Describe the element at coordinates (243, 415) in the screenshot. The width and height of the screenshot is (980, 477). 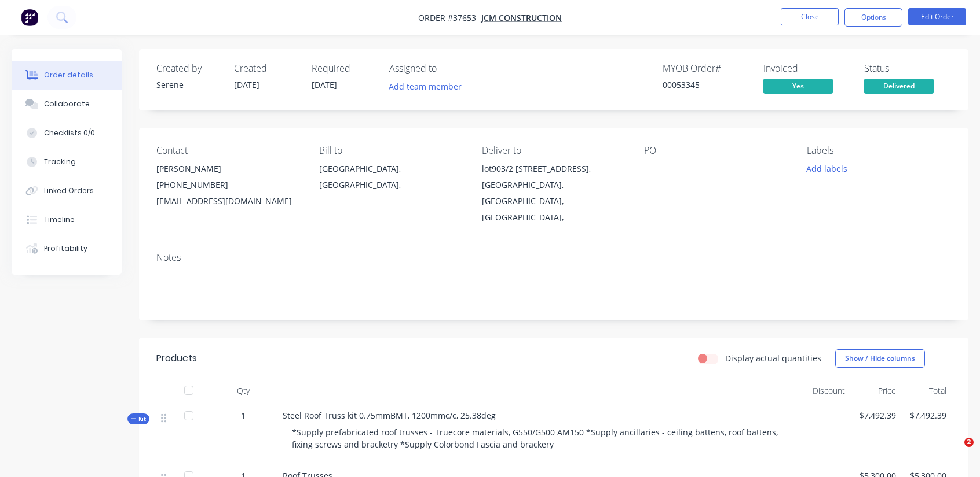
I see `span: 1` at that location.